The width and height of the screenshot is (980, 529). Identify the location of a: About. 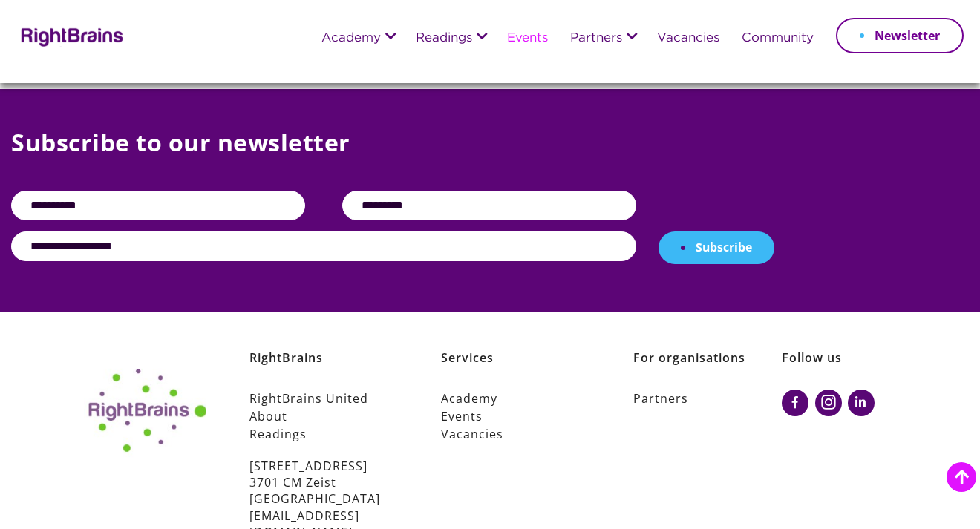
(324, 416).